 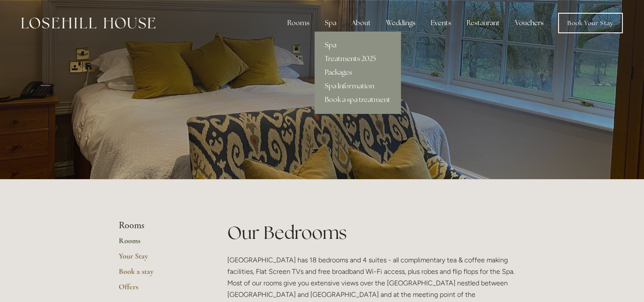 I want to click on a: Book a stay, so click(x=159, y=274).